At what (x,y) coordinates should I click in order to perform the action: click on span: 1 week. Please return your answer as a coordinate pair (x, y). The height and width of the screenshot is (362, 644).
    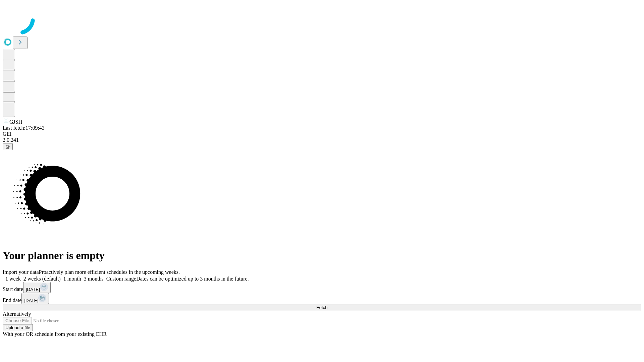
    Looking at the image, I should click on (13, 279).